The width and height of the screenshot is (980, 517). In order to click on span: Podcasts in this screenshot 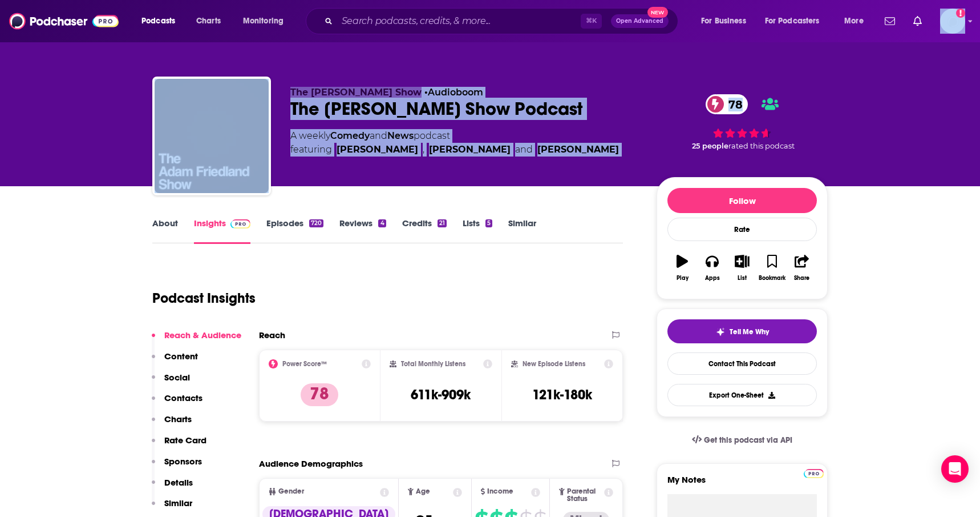, I will do `click(158, 21)`.